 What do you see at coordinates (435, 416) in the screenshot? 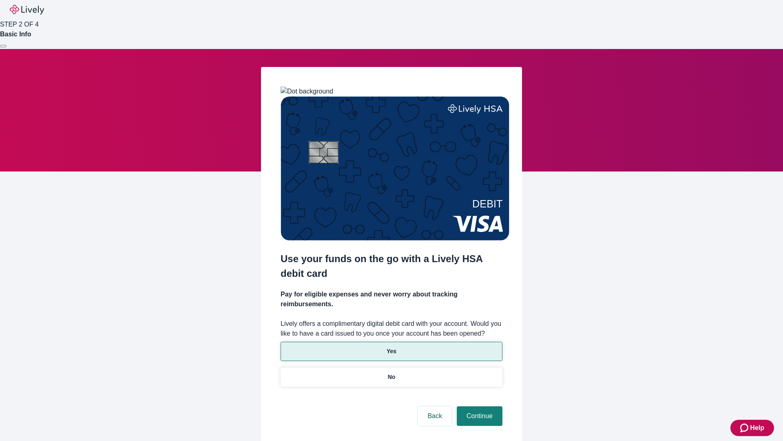
I see `button: Back` at bounding box center [435, 416].